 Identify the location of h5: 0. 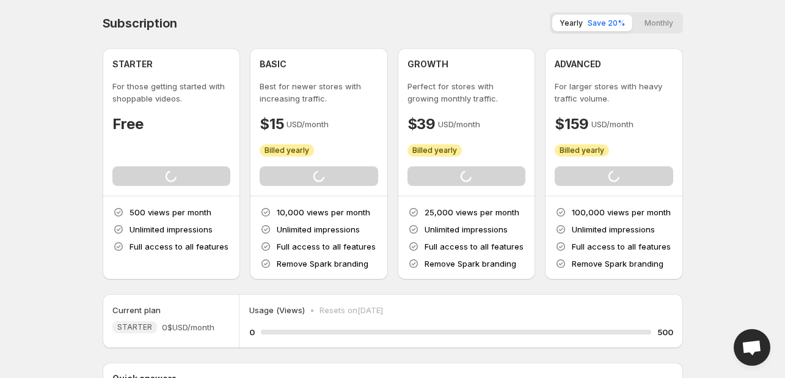
(252, 332).